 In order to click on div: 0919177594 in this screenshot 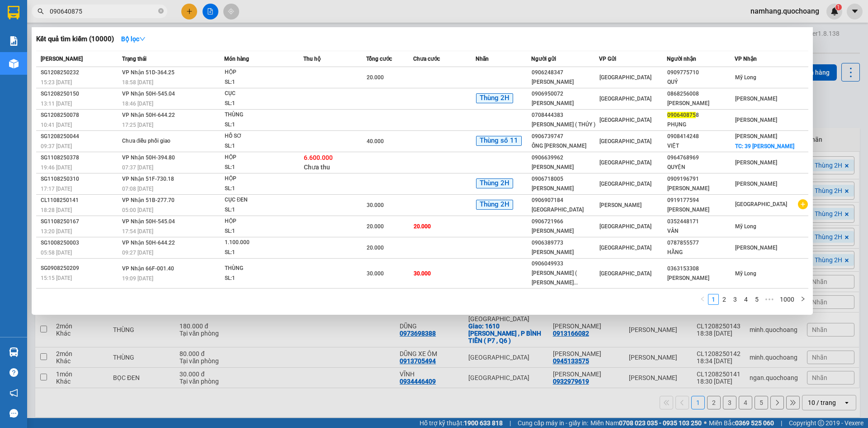, I will do `click(701, 200)`.